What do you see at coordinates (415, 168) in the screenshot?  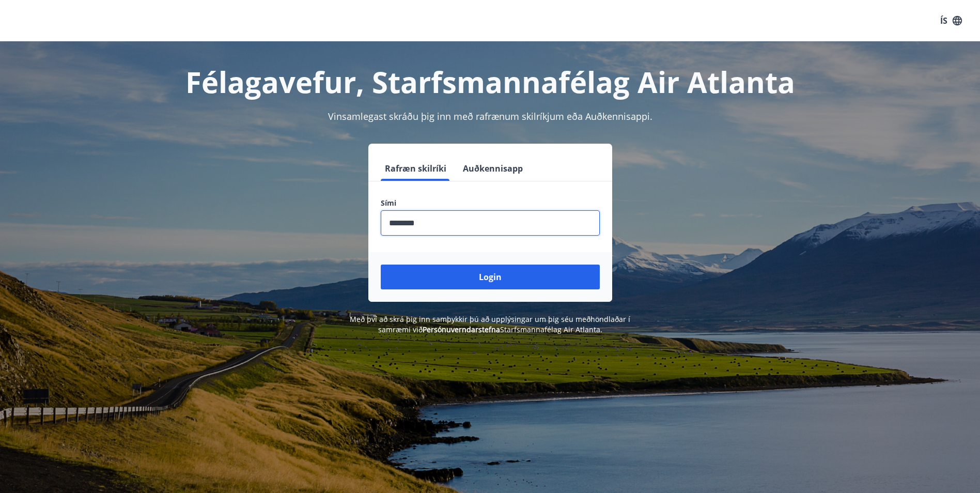 I see `button: Rafræn skilríki` at bounding box center [415, 168].